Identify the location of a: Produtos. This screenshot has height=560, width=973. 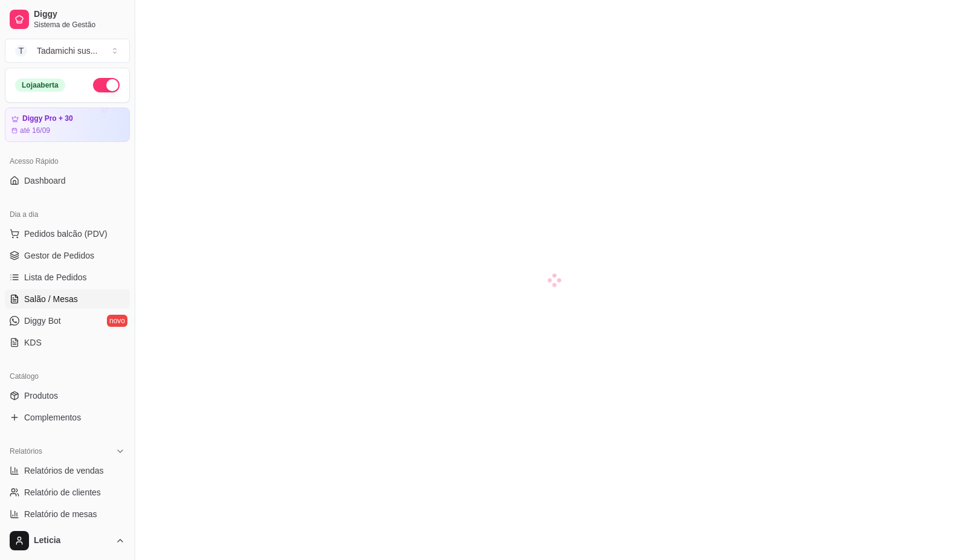
(67, 396).